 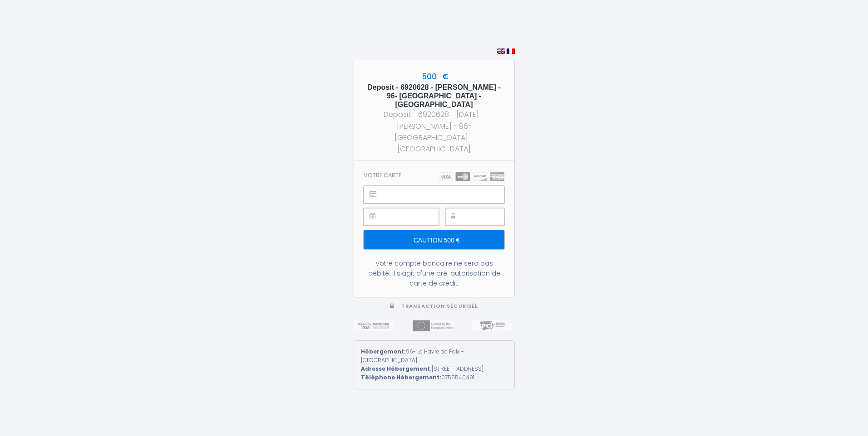 What do you see at coordinates (434, 76) in the screenshot?
I see `span: 500 €` at bounding box center [434, 76].